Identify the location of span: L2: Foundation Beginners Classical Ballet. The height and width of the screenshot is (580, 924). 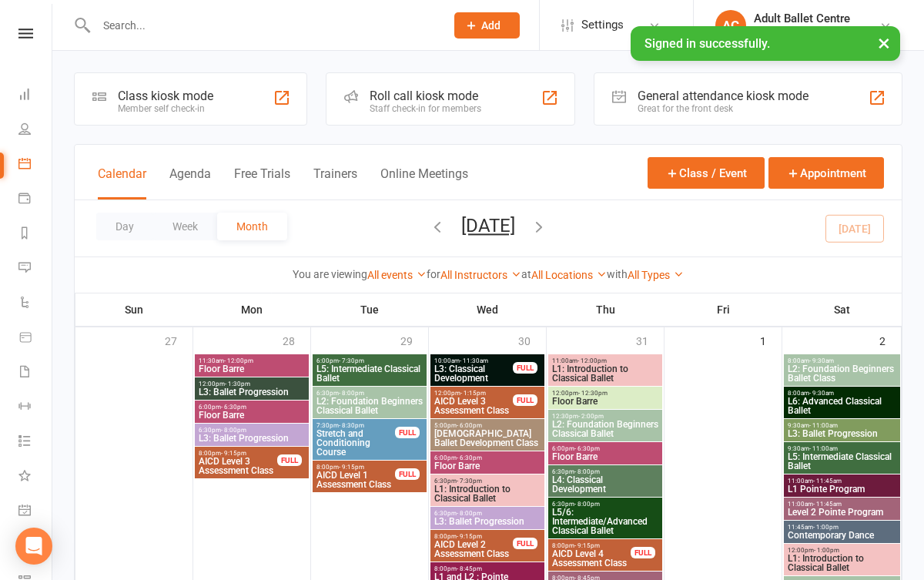
(606, 428).